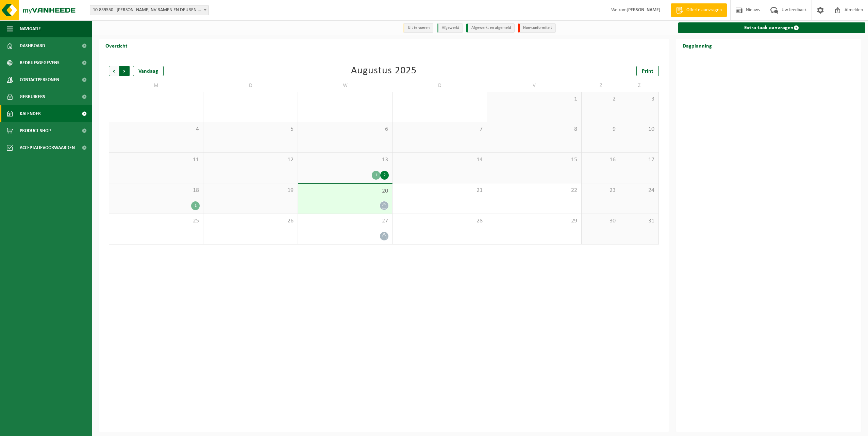 Image resolution: width=868 pixels, height=436 pixels. What do you see at coordinates (639, 100) in the screenshot?
I see `span: 3` at bounding box center [639, 100].